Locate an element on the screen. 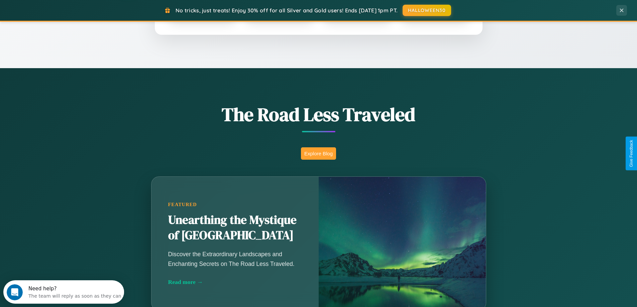  div: Featured is located at coordinates (235, 205).